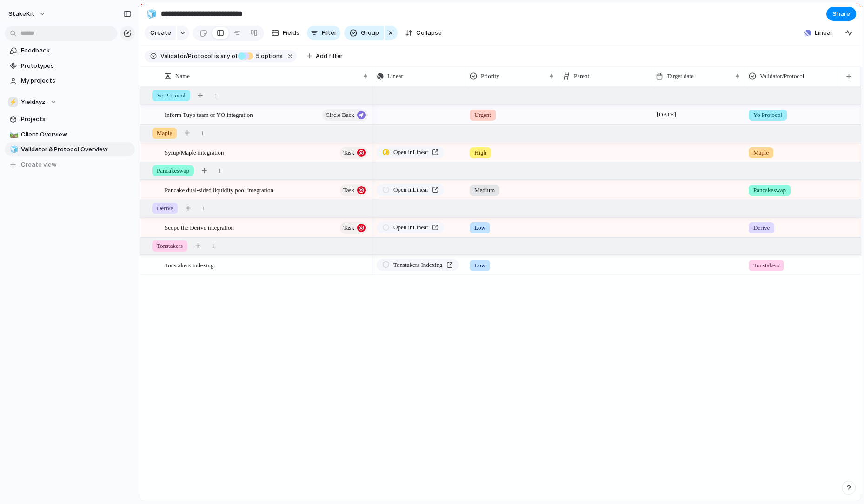 Image resolution: width=864 pixels, height=504 pixels. Describe the element at coordinates (77, 66) in the screenshot. I see `span: Prototypes` at that location.